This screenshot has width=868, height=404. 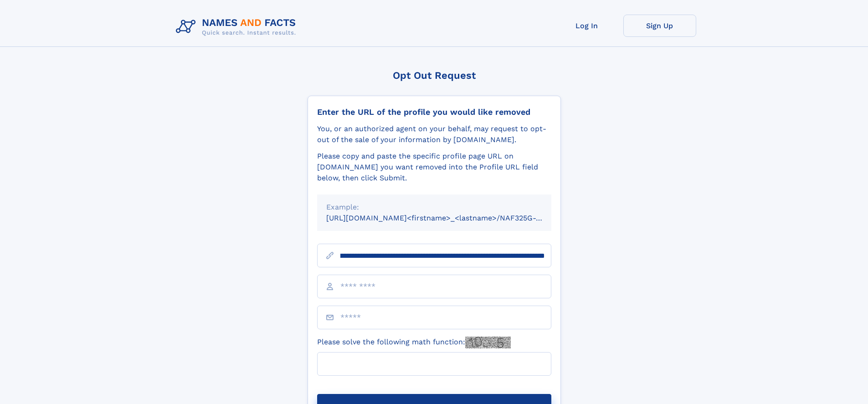 What do you see at coordinates (434, 112) in the screenshot?
I see `div: Enter the URL of the profile you would like removed` at bounding box center [434, 112].